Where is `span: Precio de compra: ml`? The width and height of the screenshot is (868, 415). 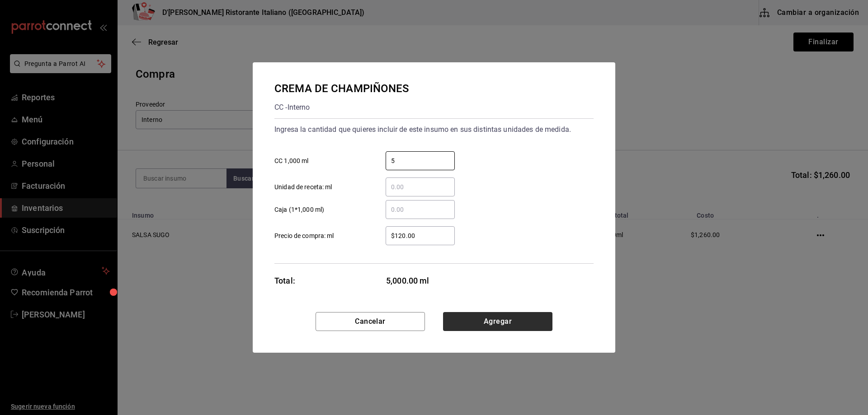
span: Precio de compra: ml is located at coordinates (304, 236).